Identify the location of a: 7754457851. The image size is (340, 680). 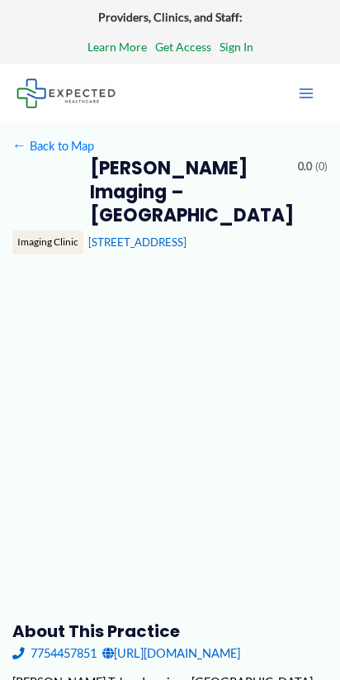
(55, 652).